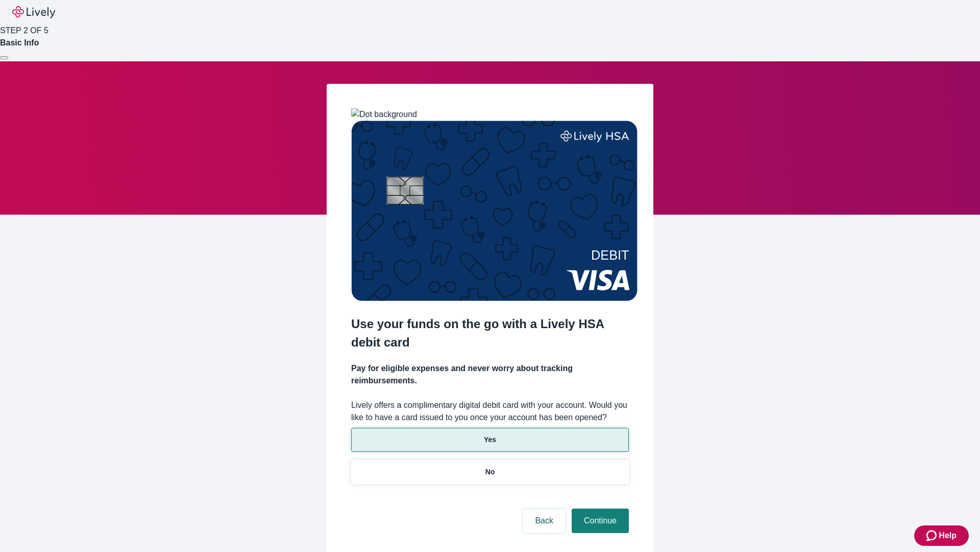  Describe the element at coordinates (941, 535) in the screenshot. I see `button: Zendesk support iconHelp` at that location.